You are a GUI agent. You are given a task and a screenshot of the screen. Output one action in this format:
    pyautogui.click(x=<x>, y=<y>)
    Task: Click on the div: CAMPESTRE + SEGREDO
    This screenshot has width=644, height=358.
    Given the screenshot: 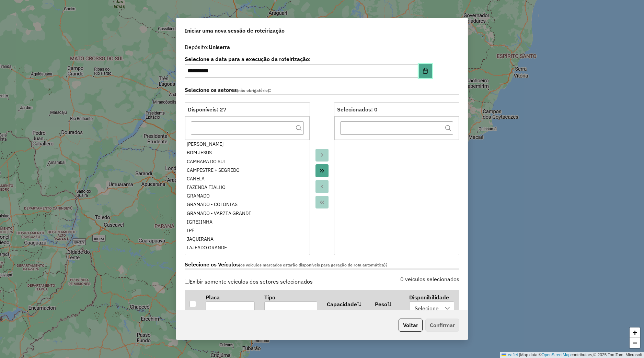 What is the action you would take?
    pyautogui.click(x=247, y=170)
    